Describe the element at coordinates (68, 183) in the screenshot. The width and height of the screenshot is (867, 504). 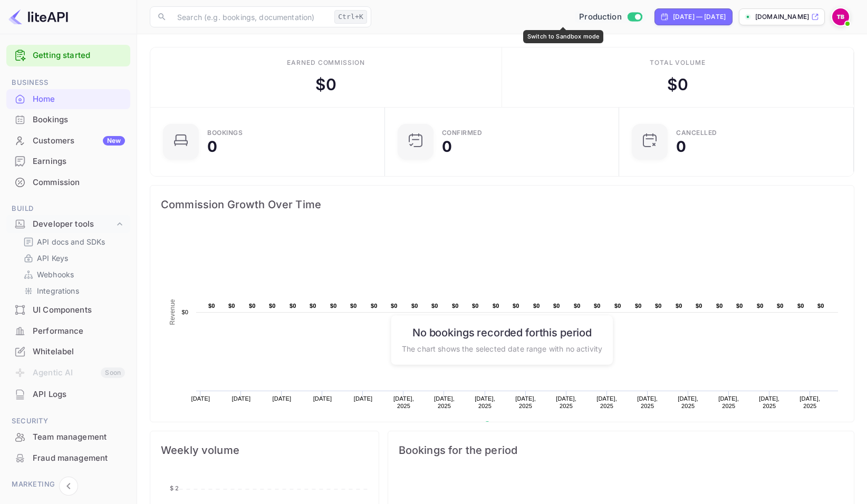
I see `div: Commission` at that location.